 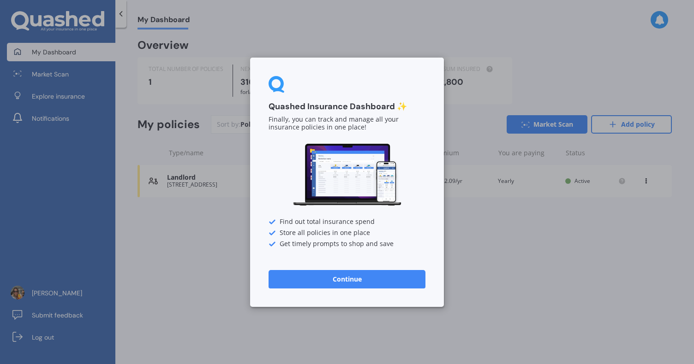 I want to click on h3: Quashed Insurance Dashboard ✨, so click(x=347, y=107).